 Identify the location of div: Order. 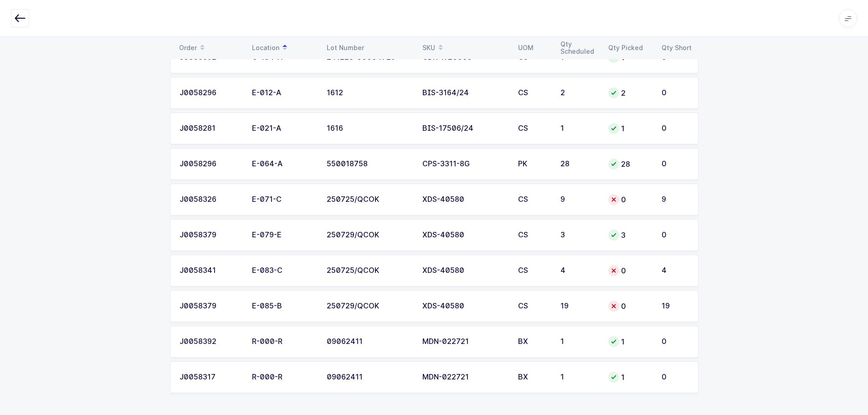
(210, 48).